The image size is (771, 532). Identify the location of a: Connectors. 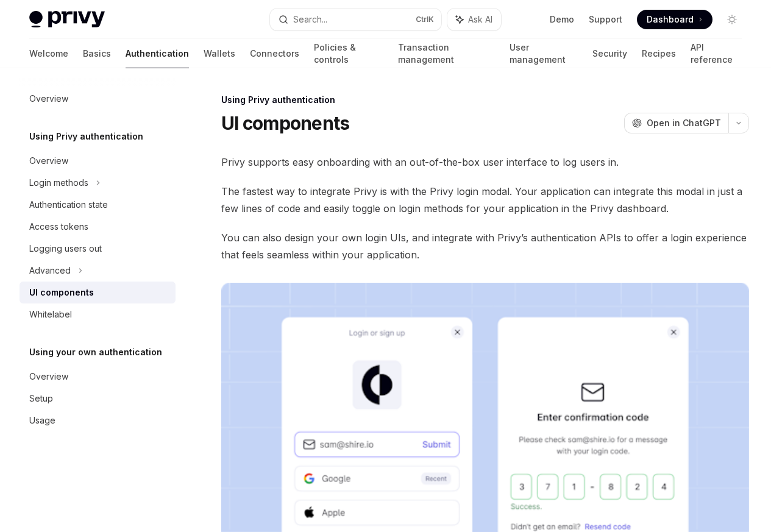
(274, 54).